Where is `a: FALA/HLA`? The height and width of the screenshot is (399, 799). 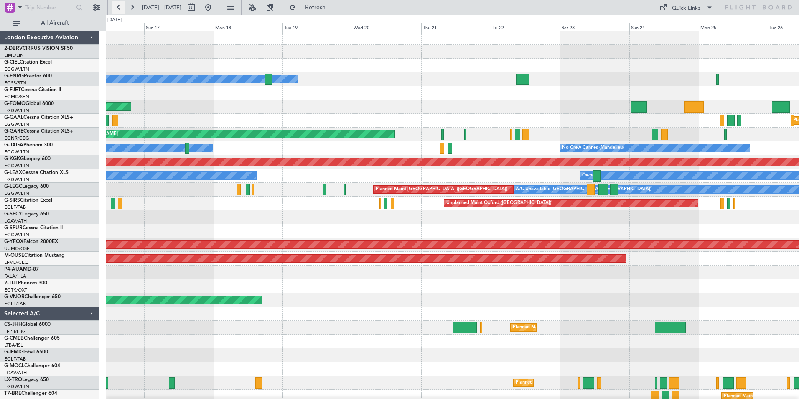 a: FALA/HLA is located at coordinates (15, 276).